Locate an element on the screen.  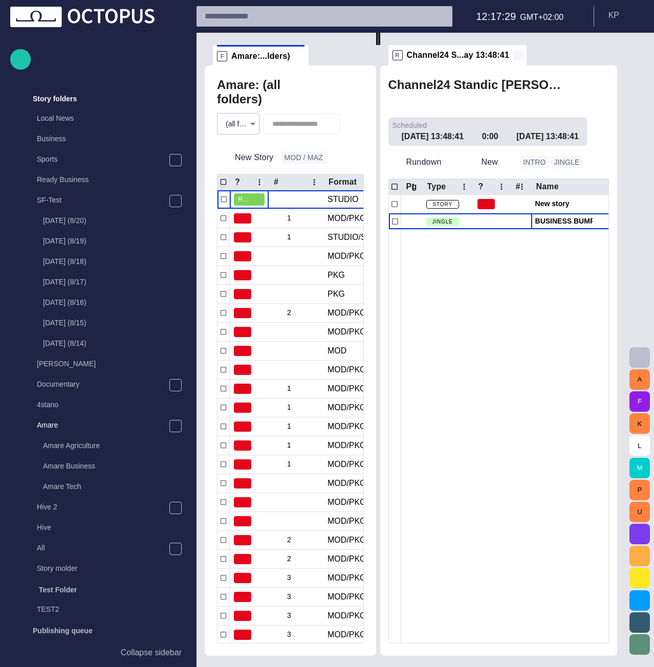
span: JINGLE is located at coordinates (443, 222).